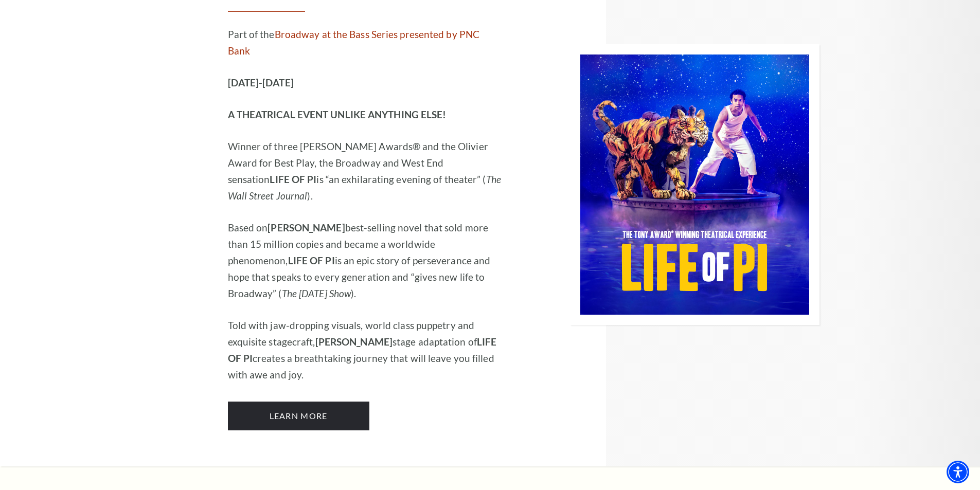 The width and height of the screenshot is (980, 490). What do you see at coordinates (694, 185) in the screenshot?
I see `img: Performing Arts Fort Worth Presents` at bounding box center [694, 185].